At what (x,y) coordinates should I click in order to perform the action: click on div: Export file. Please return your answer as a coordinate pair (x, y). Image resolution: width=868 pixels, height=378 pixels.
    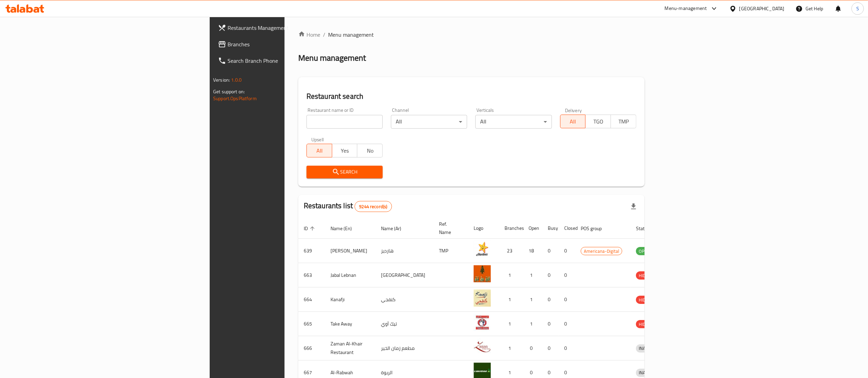
    Looking at the image, I should click on (633, 206).